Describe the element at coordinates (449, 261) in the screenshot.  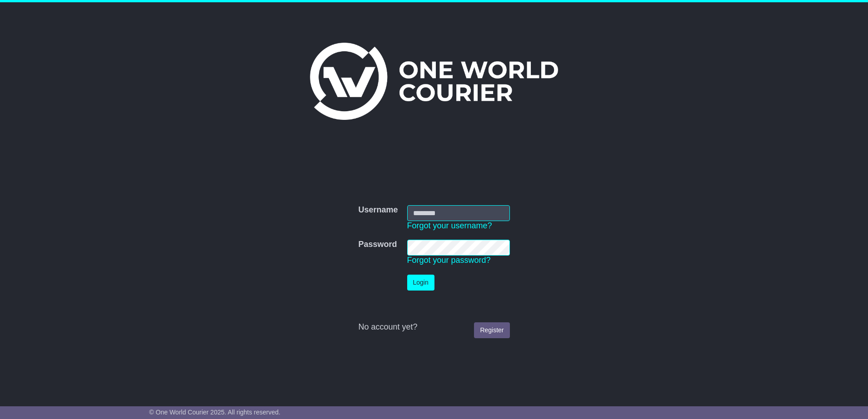
I see `a: Forgot your password?` at that location.